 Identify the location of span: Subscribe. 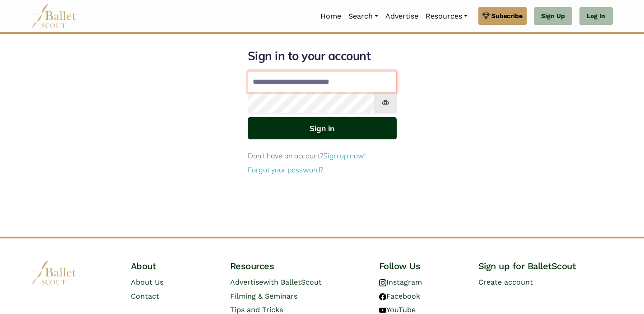
(507, 16).